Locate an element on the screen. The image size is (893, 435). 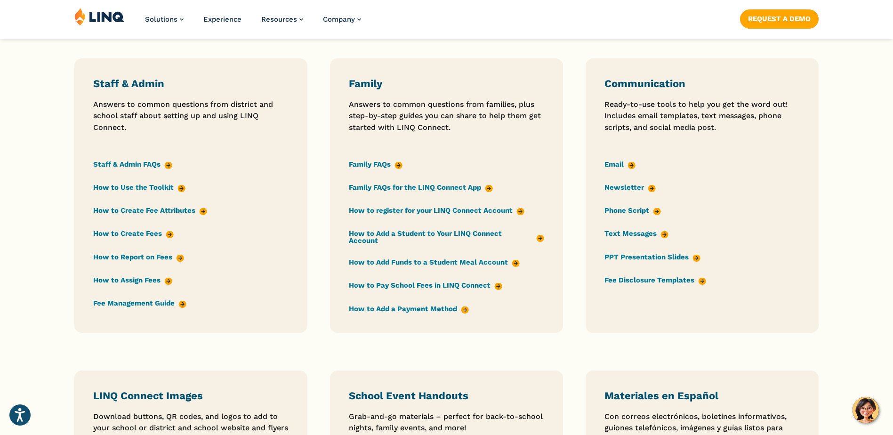
a: How to Add a Payment Method is located at coordinates (408, 309).